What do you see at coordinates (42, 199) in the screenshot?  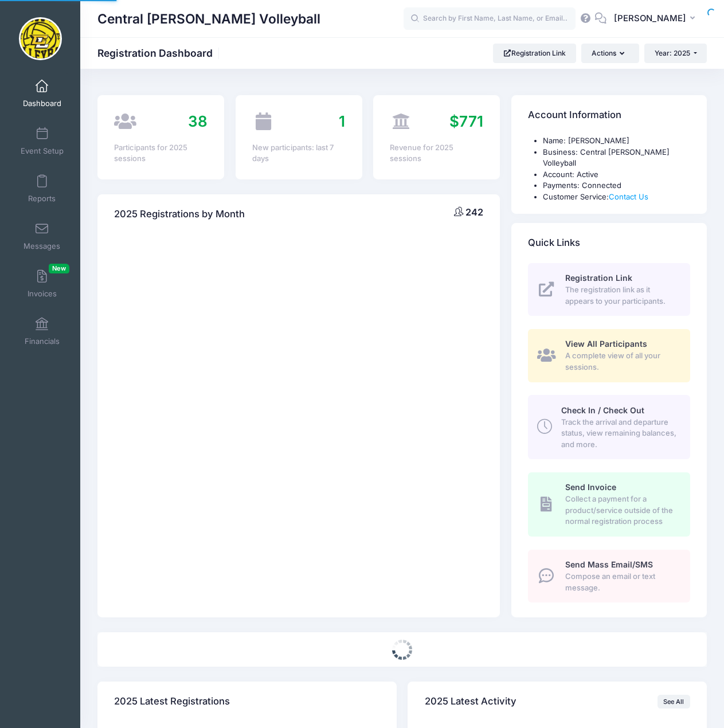 I see `span: Reports` at bounding box center [42, 199].